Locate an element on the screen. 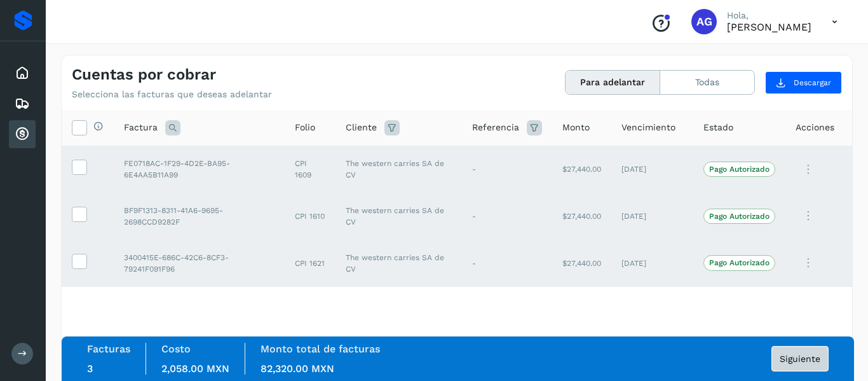 The image size is (868, 381). span: 2,058.00 MXN is located at coordinates (195, 368).